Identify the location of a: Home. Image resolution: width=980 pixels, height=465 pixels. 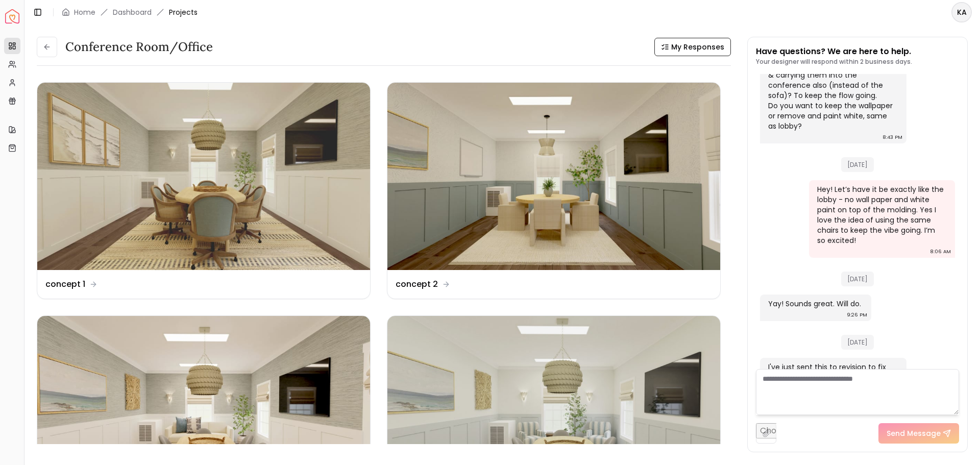
(85, 13).